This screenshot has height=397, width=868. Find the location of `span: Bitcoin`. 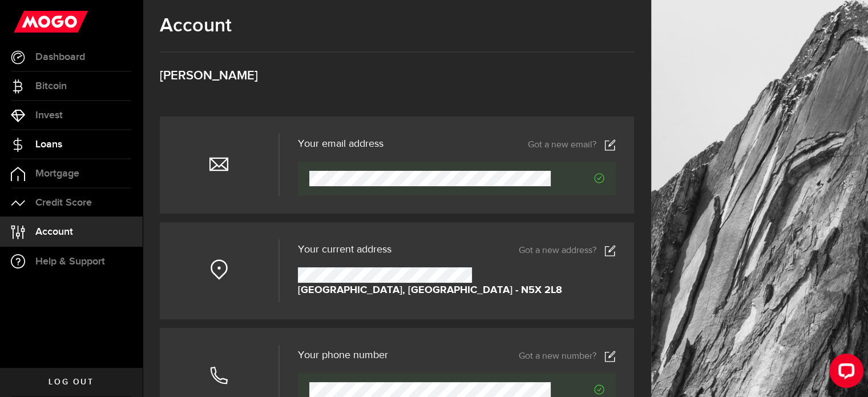

span: Bitcoin is located at coordinates (50, 86).